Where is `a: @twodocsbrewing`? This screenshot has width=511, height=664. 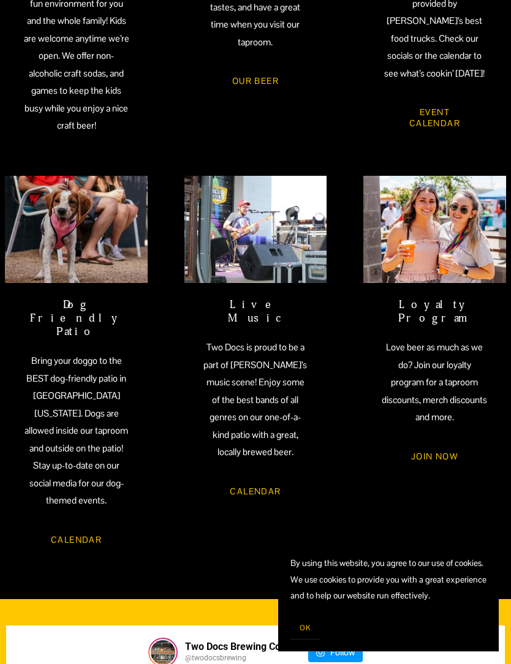 a: @twodocsbrewing is located at coordinates (234, 658).